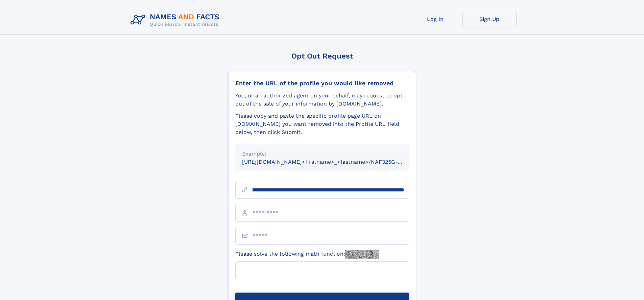 This screenshot has height=300, width=644. What do you see at coordinates (307, 255) in the screenshot?
I see `label: Please solve the following math function:` at bounding box center [307, 255].